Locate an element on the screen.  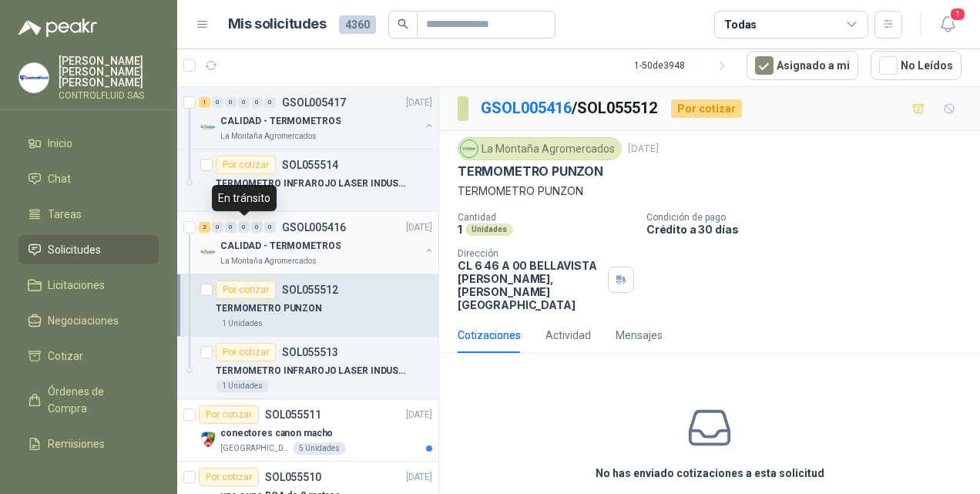
p: Crédito a 30 días is located at coordinates (810, 229).